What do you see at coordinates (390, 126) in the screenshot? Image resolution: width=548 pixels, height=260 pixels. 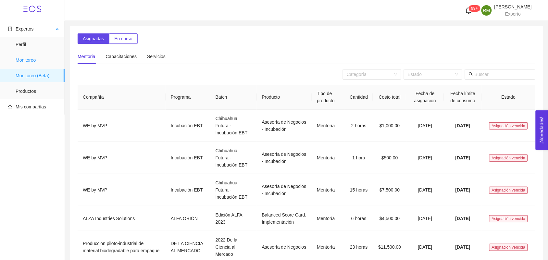 I see `td: $1,000.00` at bounding box center [390, 126].